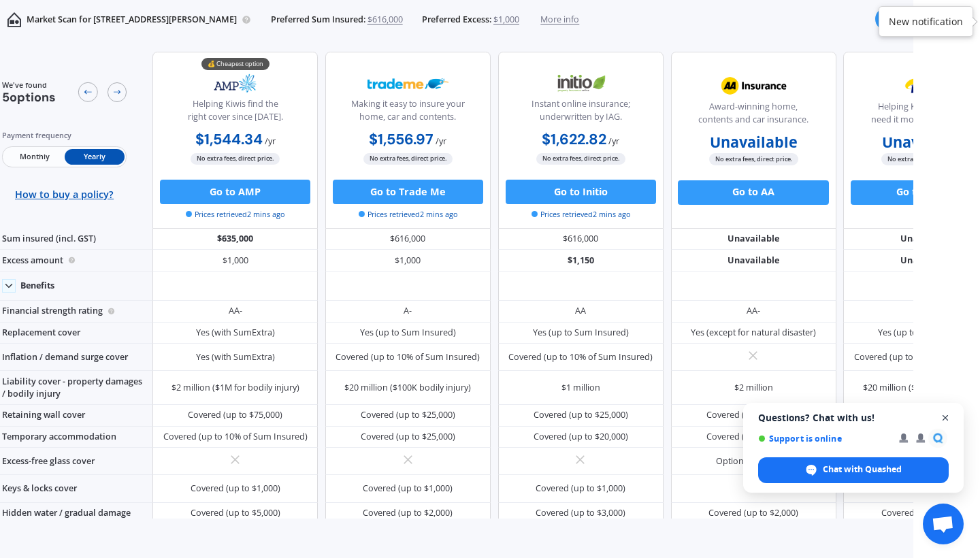  What do you see at coordinates (753, 333) in the screenshot?
I see `div: Yes (except for natural disaster)` at bounding box center [753, 333].